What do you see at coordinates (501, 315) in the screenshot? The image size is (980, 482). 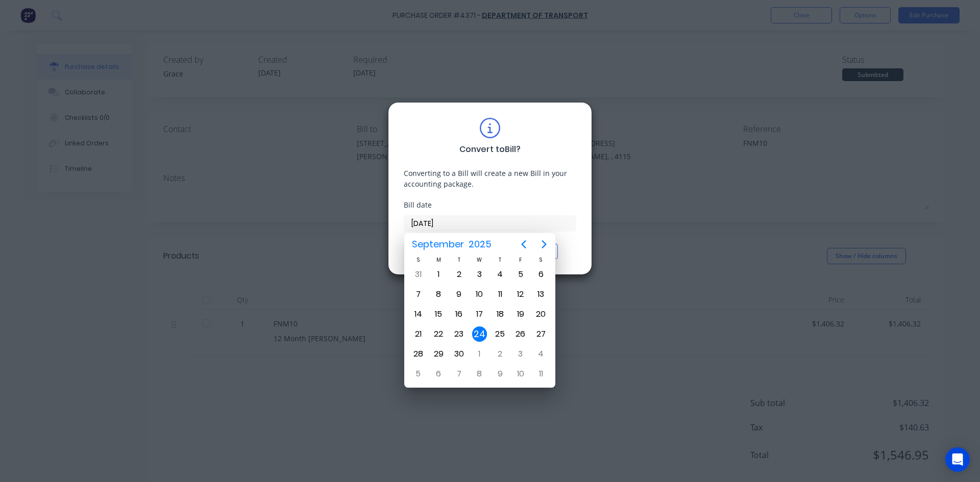 I see `div: Thursday, September 18, 2025` at bounding box center [501, 315].